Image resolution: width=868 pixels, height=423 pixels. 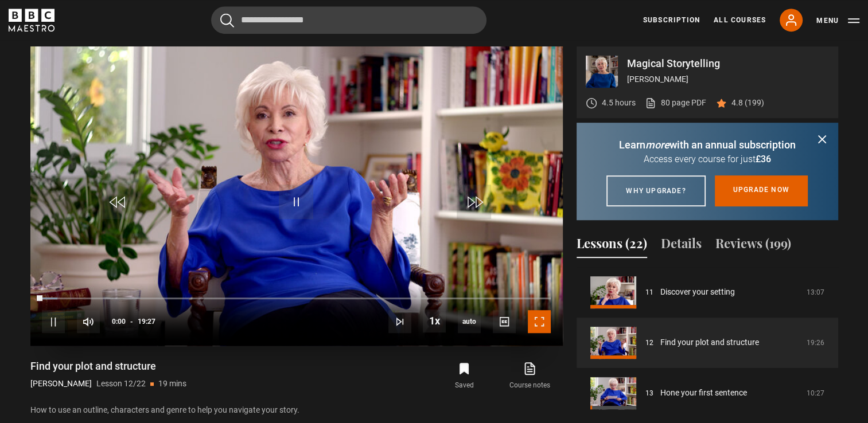 I want to click on p: Learn with an annual subscription, so click(x=707, y=145).